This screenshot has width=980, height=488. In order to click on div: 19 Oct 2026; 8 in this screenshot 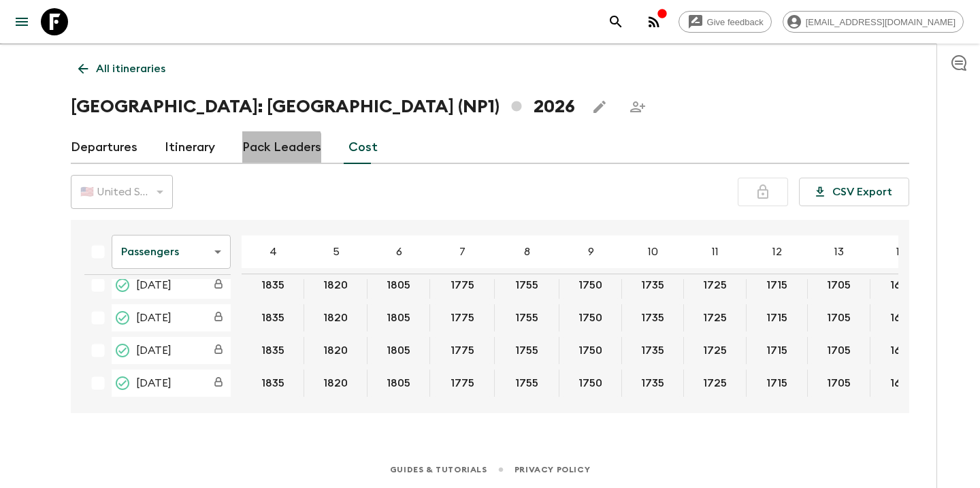, I will do `click(526, 286)`.